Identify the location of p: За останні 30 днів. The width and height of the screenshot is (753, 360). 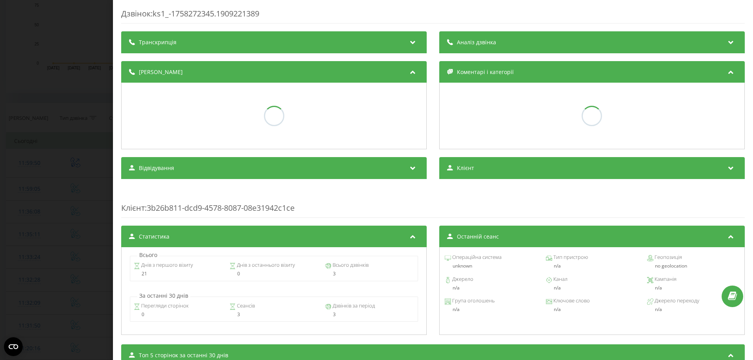
(164, 296).